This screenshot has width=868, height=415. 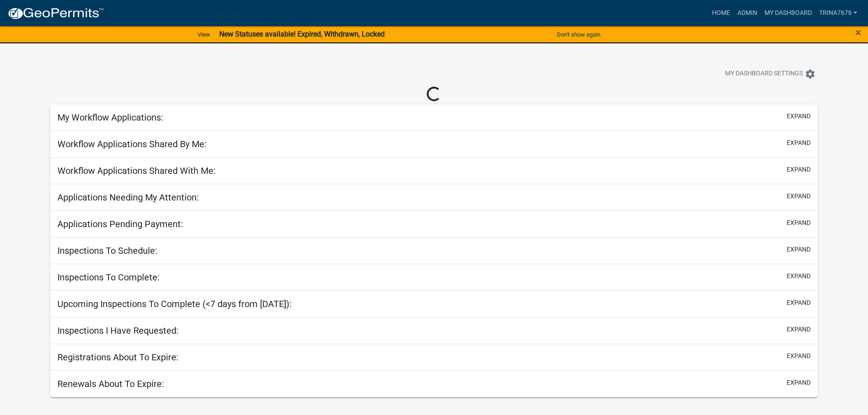 What do you see at coordinates (747, 13) in the screenshot?
I see `a: Admin` at bounding box center [747, 13].